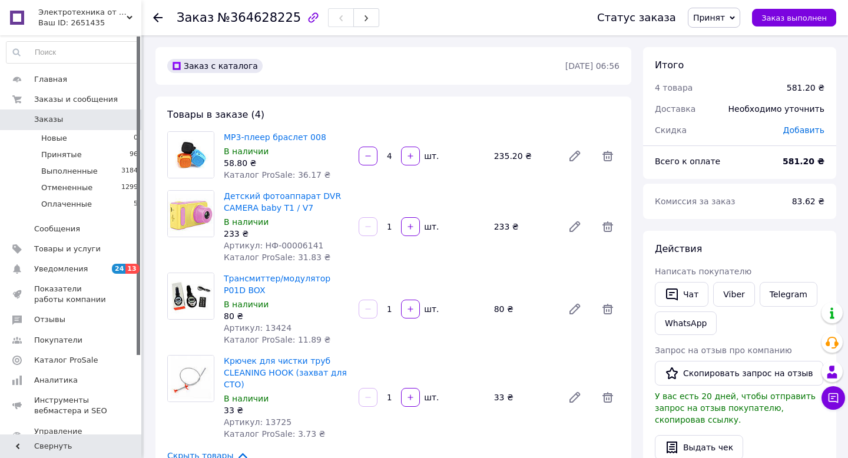  What do you see at coordinates (723, 350) in the screenshot?
I see `span: Запрос на отзыв про компанию` at bounding box center [723, 350].